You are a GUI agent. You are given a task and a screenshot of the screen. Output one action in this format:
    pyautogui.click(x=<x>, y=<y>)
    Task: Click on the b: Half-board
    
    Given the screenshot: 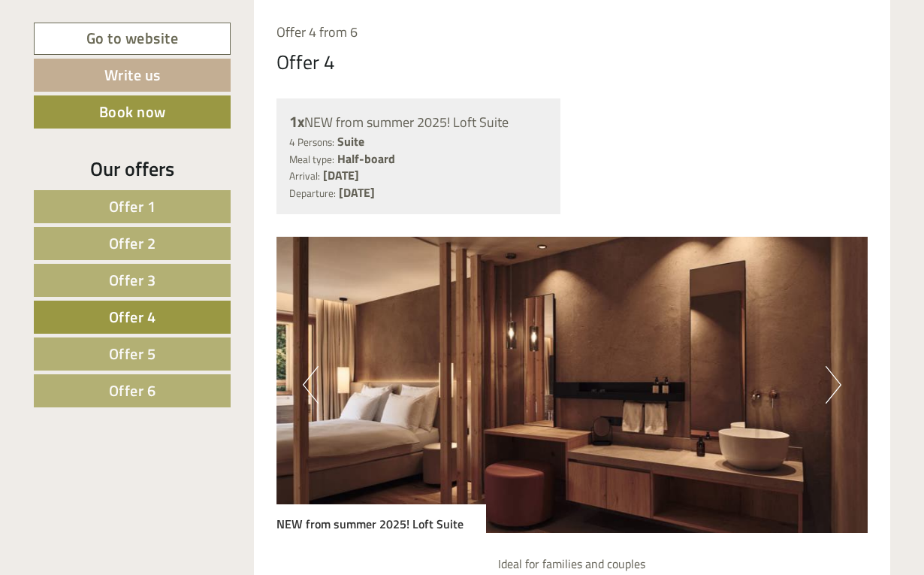 What is the action you would take?
    pyautogui.click(x=366, y=158)
    